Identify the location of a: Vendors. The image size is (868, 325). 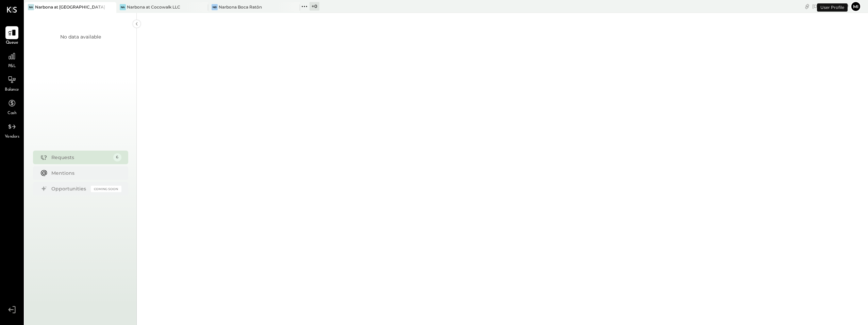
(12, 130).